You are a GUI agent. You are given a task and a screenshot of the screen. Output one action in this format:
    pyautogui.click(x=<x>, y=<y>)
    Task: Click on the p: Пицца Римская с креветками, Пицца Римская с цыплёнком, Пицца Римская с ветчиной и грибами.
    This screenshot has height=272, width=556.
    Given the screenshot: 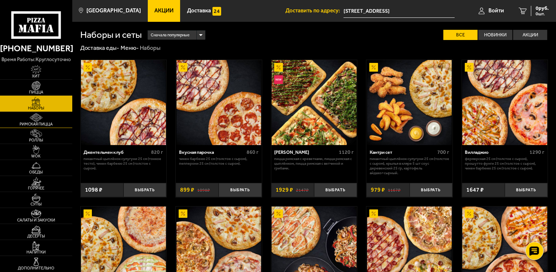 What is the action you would take?
    pyautogui.click(x=314, y=164)
    